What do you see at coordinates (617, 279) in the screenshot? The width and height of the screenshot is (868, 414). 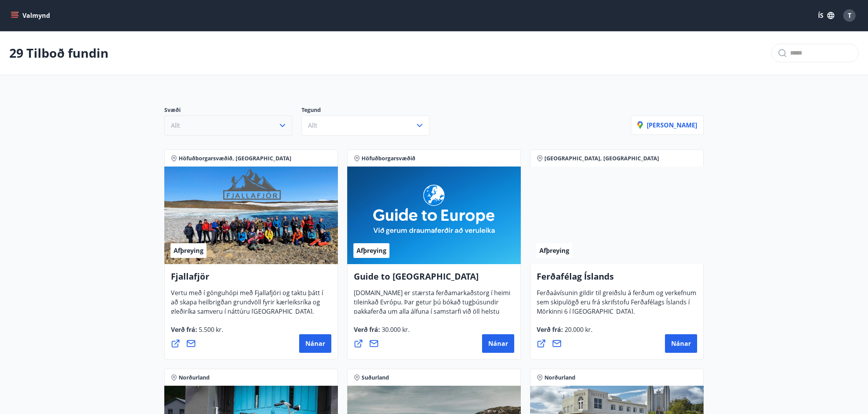 I see `h4: Ferðafélag Íslands` at bounding box center [617, 279].